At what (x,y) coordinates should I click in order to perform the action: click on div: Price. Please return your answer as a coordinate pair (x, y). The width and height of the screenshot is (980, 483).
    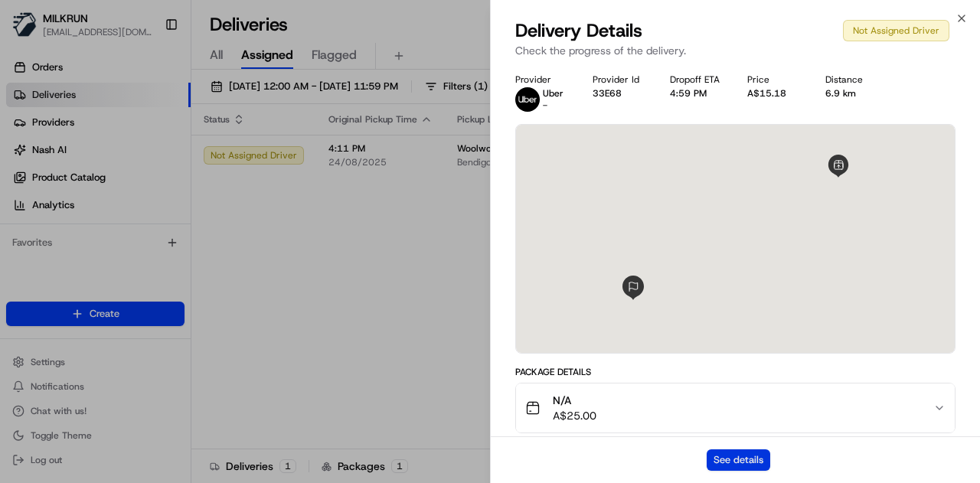
    Looking at the image, I should click on (773, 80).